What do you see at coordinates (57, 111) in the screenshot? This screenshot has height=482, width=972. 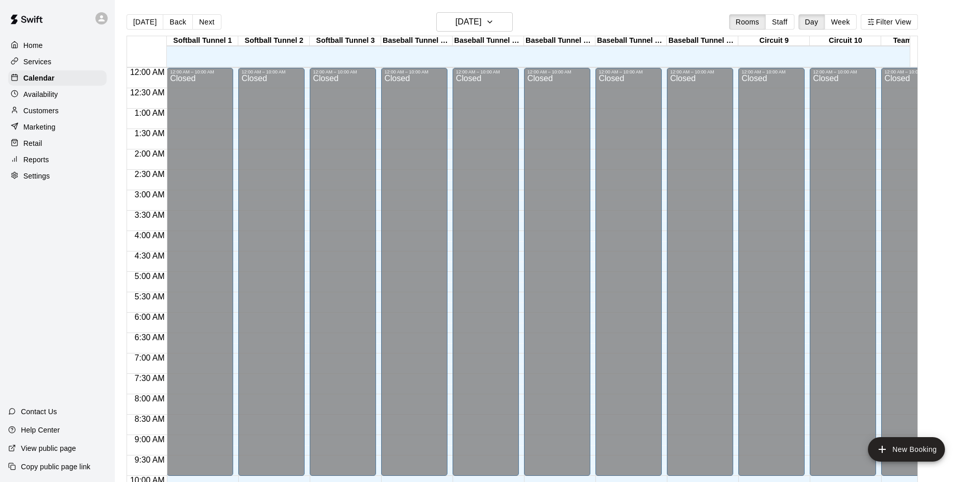 I see `div: Customers` at bounding box center [57, 111].